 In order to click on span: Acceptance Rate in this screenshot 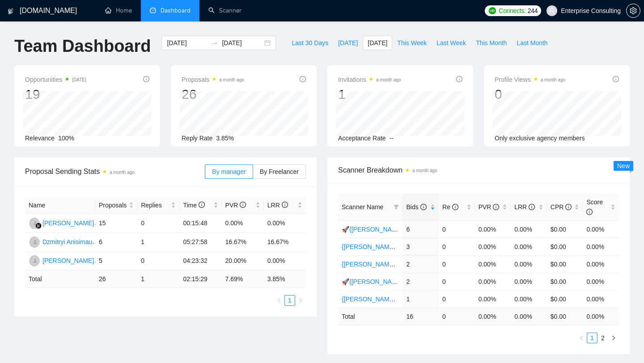, I will do `click(362, 138)`.